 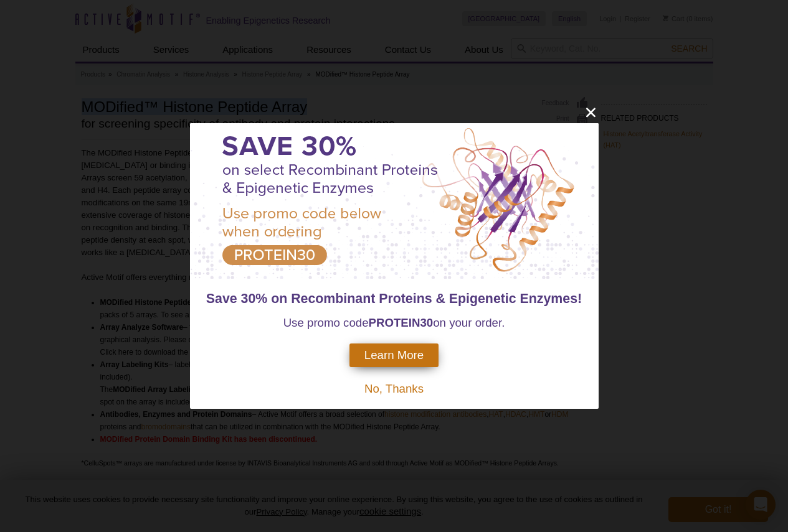 I want to click on span: Use promo code on your order., so click(x=394, y=322).